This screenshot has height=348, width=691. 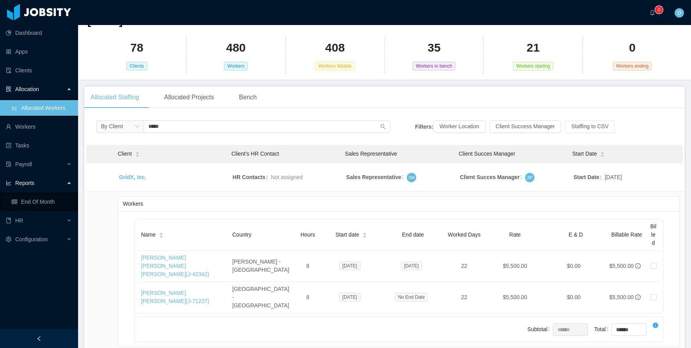 What do you see at coordinates (9, 89) in the screenshot?
I see `i: icon: solution` at bounding box center [9, 89].